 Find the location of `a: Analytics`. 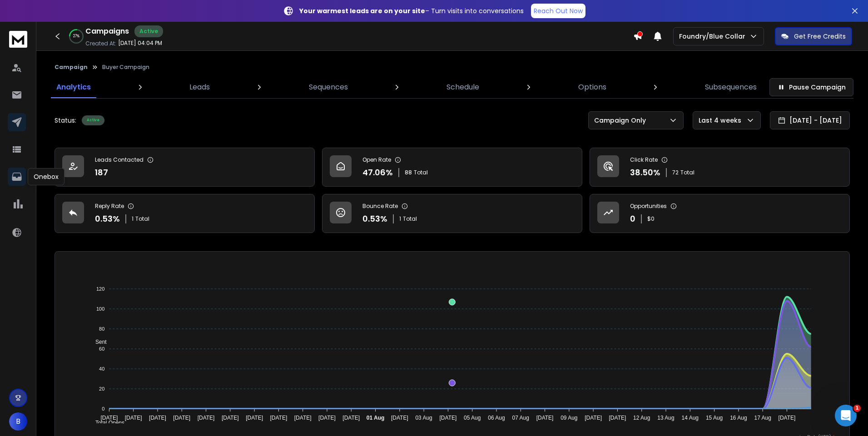

a: Analytics is located at coordinates (74, 88).